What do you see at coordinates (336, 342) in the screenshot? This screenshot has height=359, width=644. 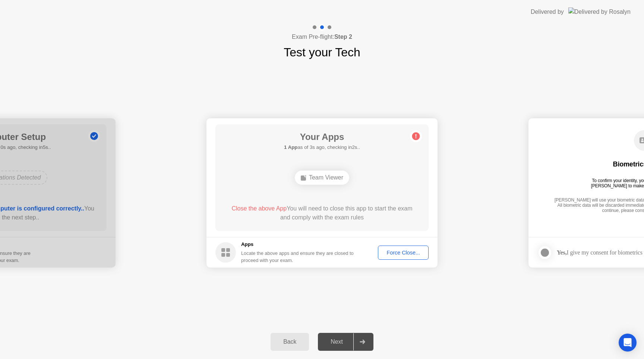 I see `div: Next` at bounding box center [336, 342].